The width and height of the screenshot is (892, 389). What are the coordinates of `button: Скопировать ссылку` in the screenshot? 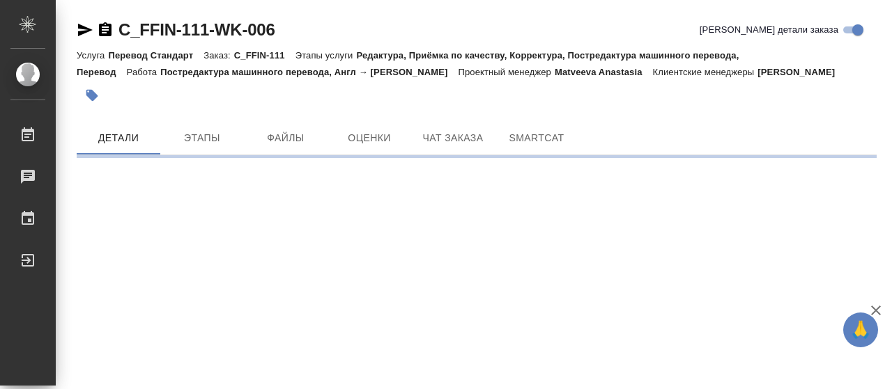 It's located at (105, 30).